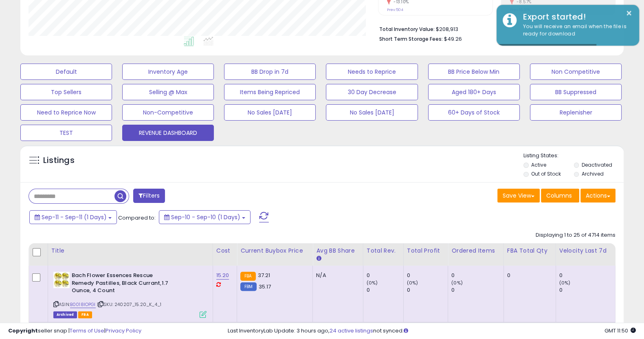  Describe the element at coordinates (476, 250) in the screenshot. I see `div: Ordered Items` at that location.